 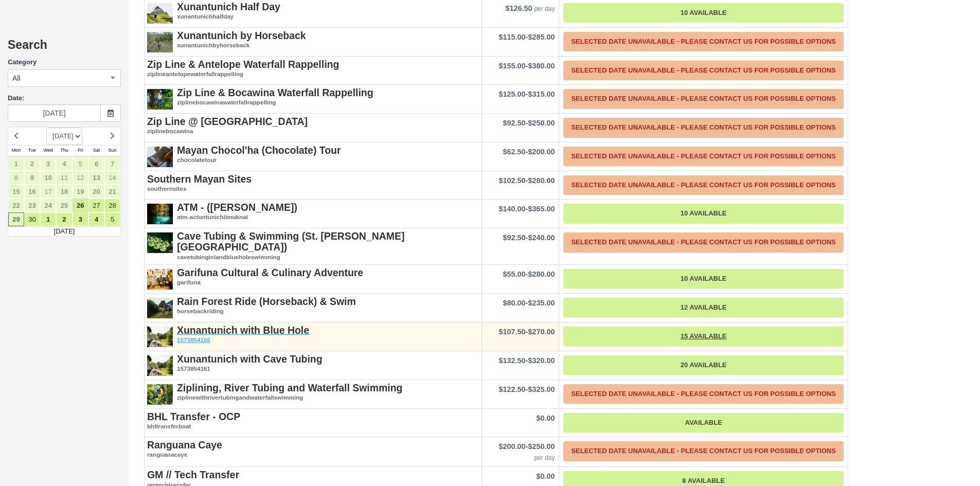 I want to click on strong: Garifuna Cultural & Culinary Adventure, so click(x=270, y=273).